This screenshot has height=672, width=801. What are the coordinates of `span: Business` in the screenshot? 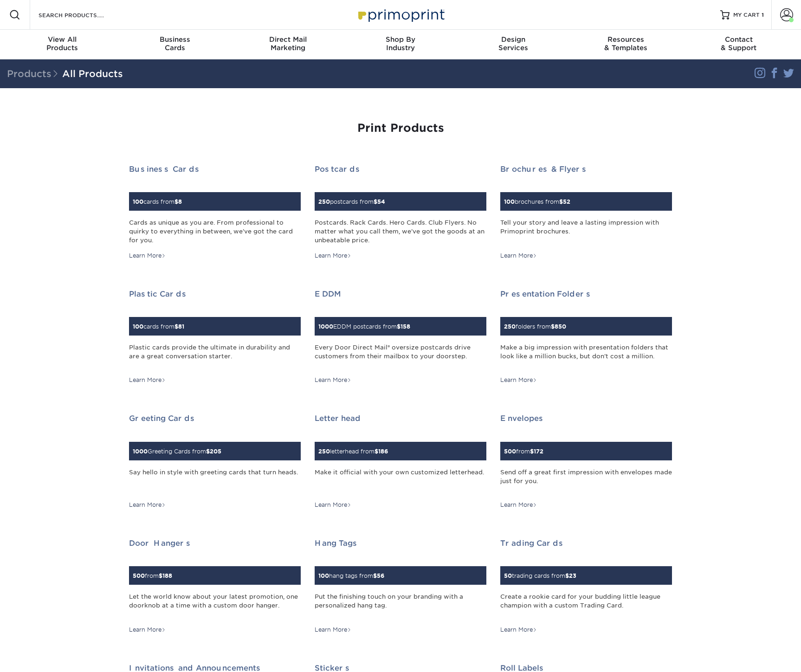 It's located at (175, 39).